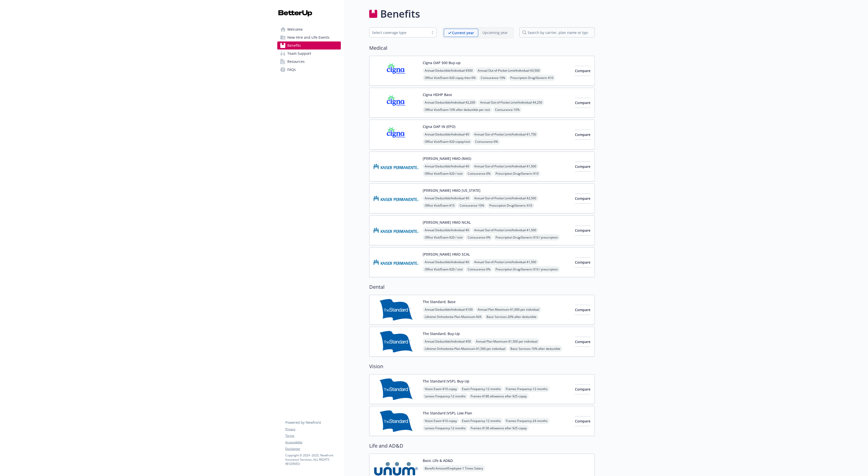 The image size is (868, 476). Describe the element at coordinates (449, 71) in the screenshot. I see `span: Annual Deductible/Individual - $500` at that location.